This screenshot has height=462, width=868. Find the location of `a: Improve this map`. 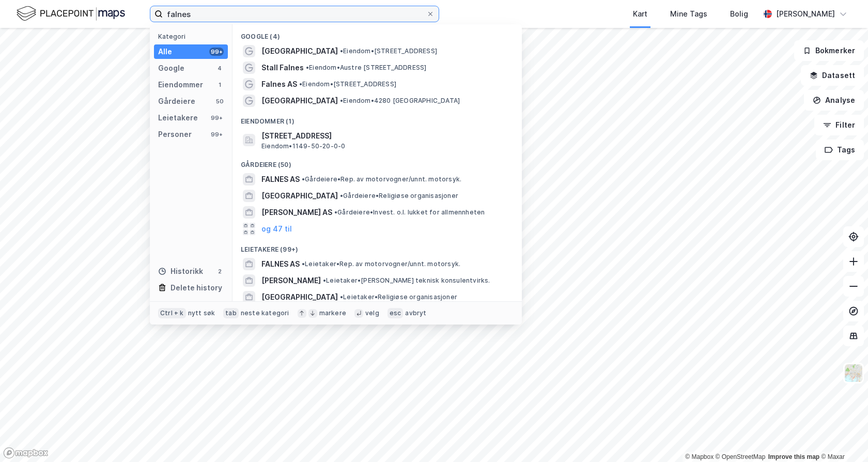

a: Improve this map is located at coordinates (793, 456).